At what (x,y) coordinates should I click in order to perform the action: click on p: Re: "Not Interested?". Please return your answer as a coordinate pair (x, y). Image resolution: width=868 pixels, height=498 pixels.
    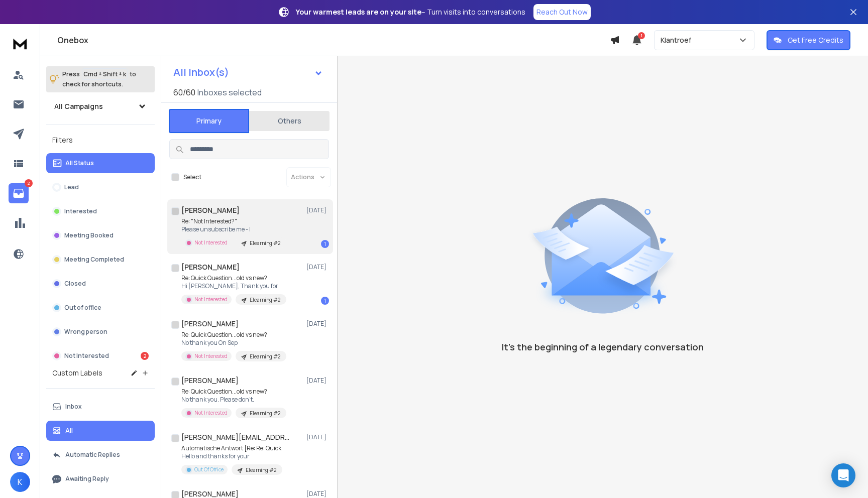
    Looking at the image, I should click on (234, 221).